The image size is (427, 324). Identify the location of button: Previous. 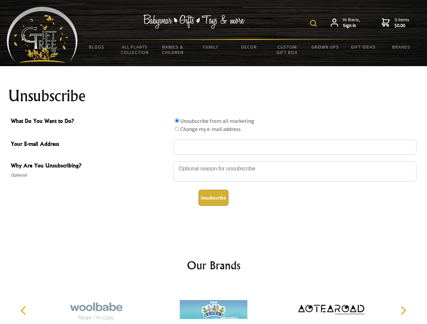
(24, 311).